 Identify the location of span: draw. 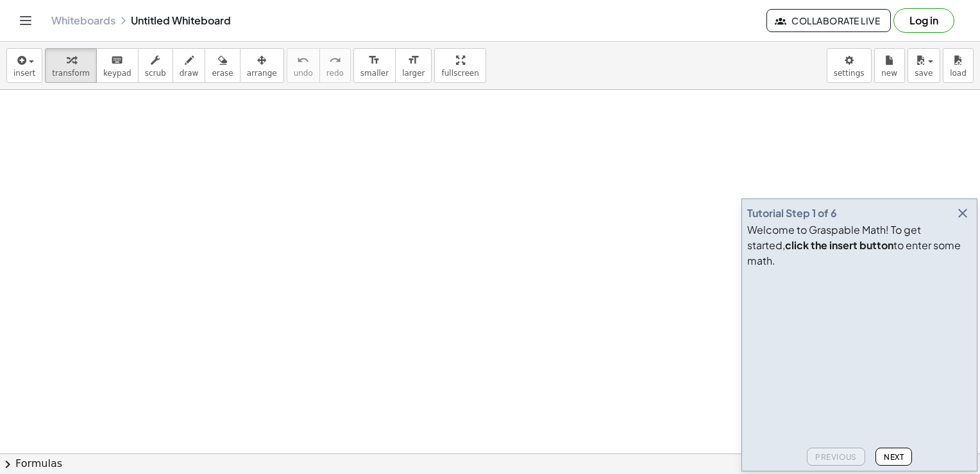
(189, 73).